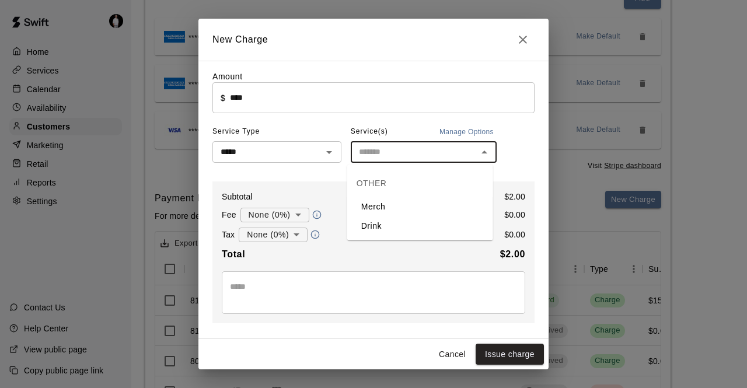  I want to click on button: Open, so click(329, 152).